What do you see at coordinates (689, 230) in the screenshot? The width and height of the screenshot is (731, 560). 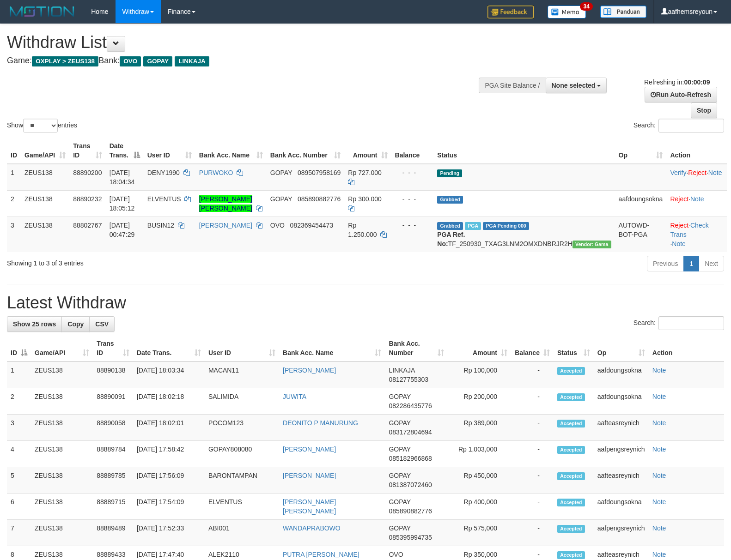 I see `a: Check Trans` at bounding box center [689, 230].